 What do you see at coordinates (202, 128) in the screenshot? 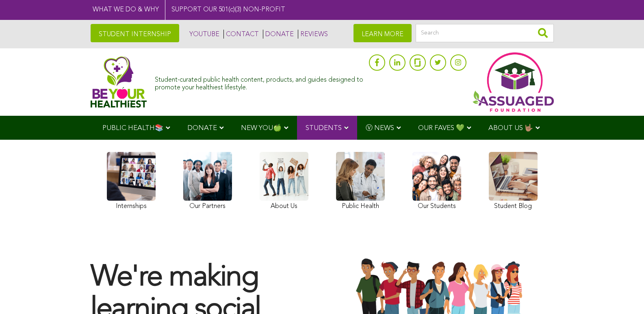
I see `span: DONATE` at bounding box center [202, 128].